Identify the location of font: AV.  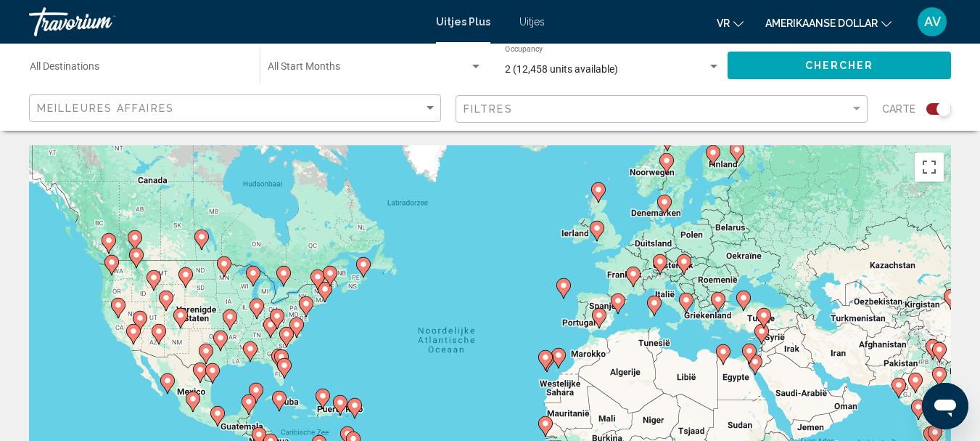
(932, 21).